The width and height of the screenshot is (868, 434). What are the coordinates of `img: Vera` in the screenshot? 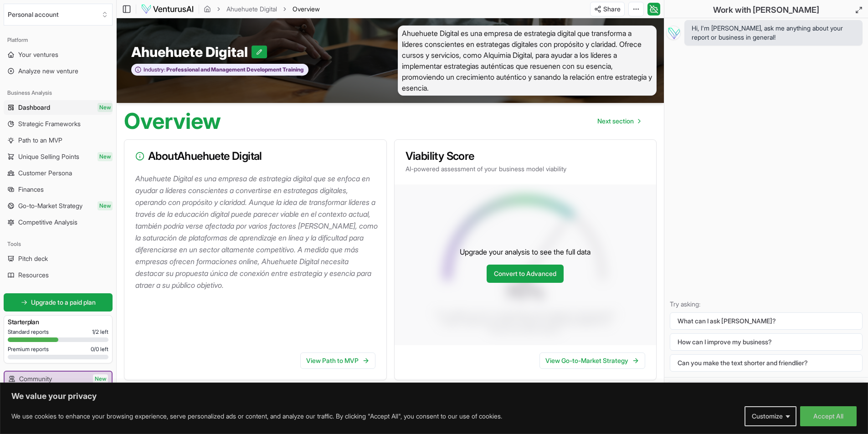 It's located at (674, 33).